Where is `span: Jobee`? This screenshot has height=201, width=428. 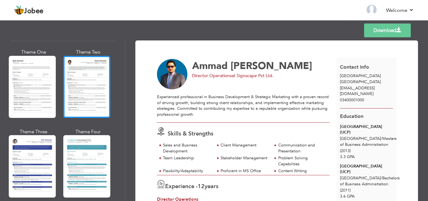 span: Jobee is located at coordinates (34, 11).